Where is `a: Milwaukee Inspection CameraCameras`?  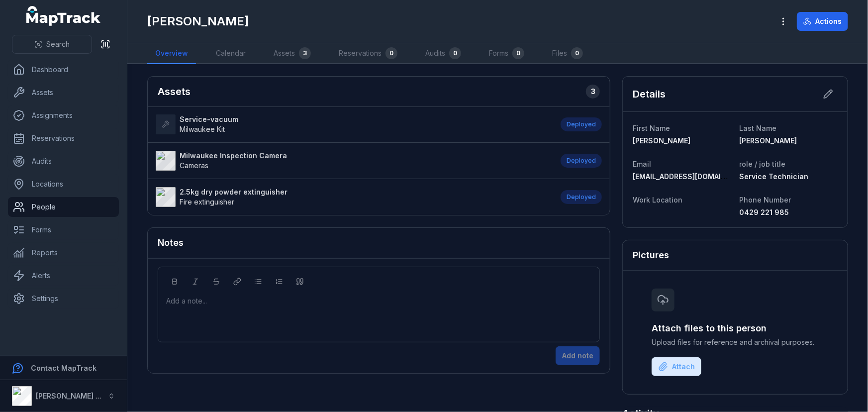
a: Milwaukee Inspection CameraCameras is located at coordinates (354, 161).